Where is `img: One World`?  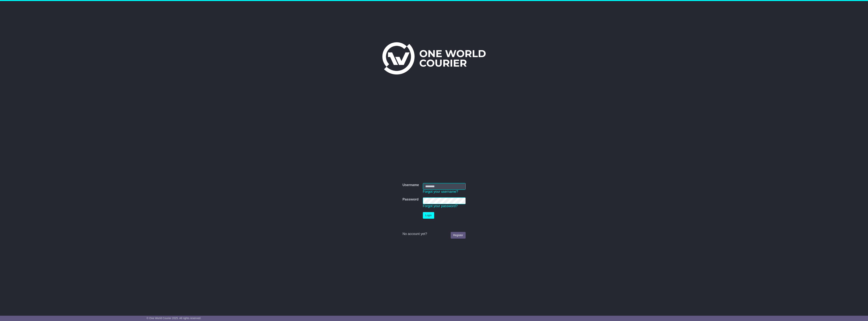 img: One World is located at coordinates (434, 58).